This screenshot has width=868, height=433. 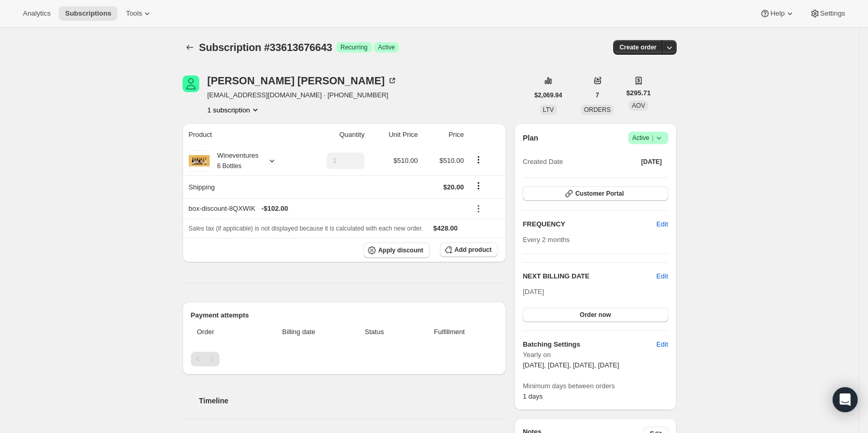 I want to click on th: Order, so click(x=222, y=332).